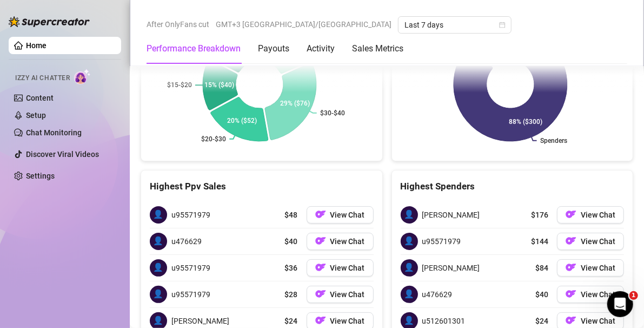  What do you see at coordinates (321, 49) in the screenshot?
I see `div: Activity` at bounding box center [321, 49].